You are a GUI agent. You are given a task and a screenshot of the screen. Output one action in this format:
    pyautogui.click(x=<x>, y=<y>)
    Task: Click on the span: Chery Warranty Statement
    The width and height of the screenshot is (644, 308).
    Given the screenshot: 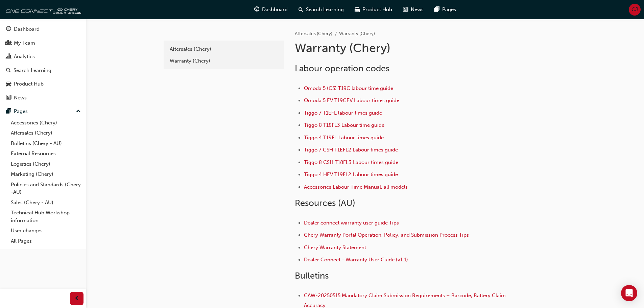 What is the action you would take?
    pyautogui.click(x=335, y=247)
    